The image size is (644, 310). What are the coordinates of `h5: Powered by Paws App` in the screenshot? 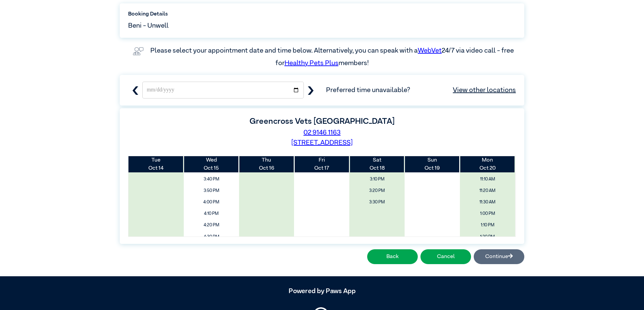 It's located at (322, 291).